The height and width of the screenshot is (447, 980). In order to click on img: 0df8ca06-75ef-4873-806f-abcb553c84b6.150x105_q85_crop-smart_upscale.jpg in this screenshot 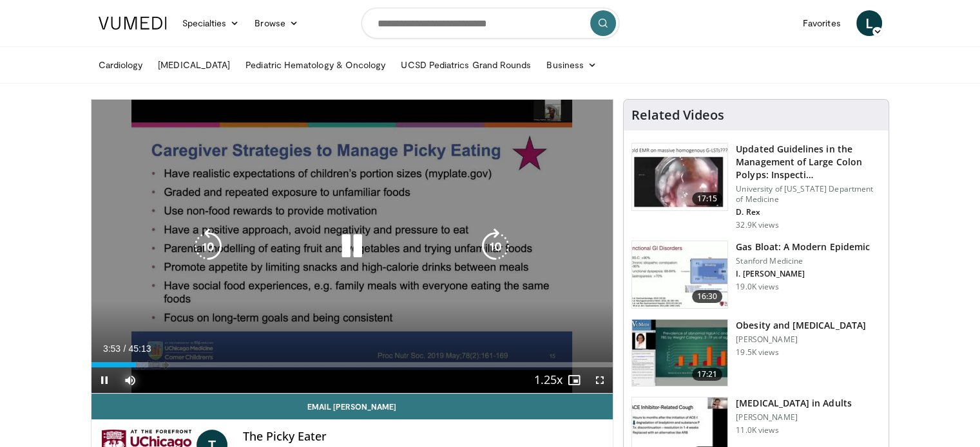, I will do `click(680, 353)`.